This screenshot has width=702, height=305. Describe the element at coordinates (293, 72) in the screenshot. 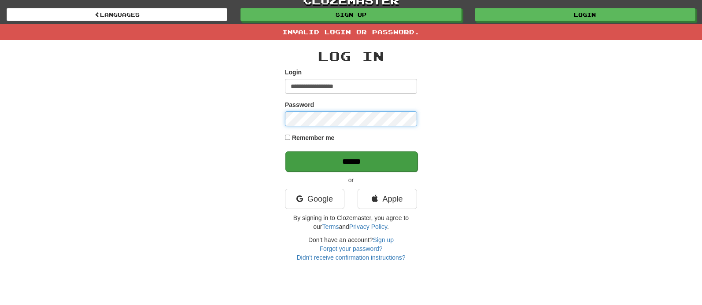

I see `label: Login` at that location.